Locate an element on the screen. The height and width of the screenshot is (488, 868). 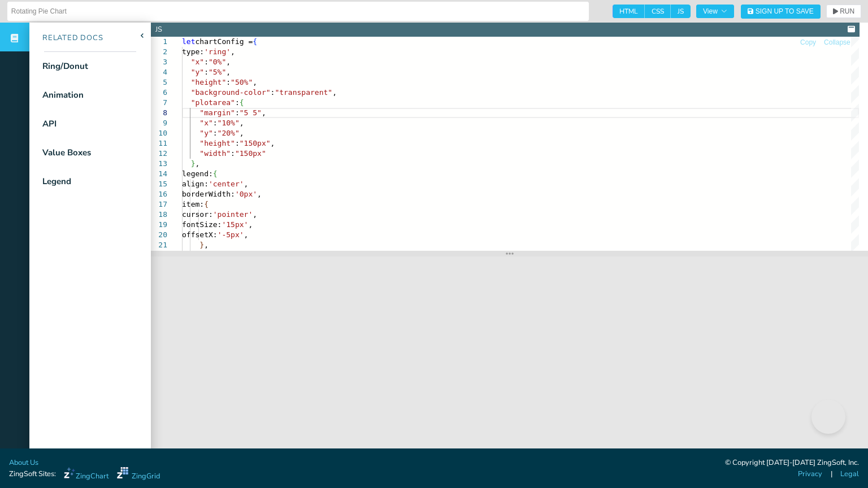
span: "10%" is located at coordinates (229, 123).